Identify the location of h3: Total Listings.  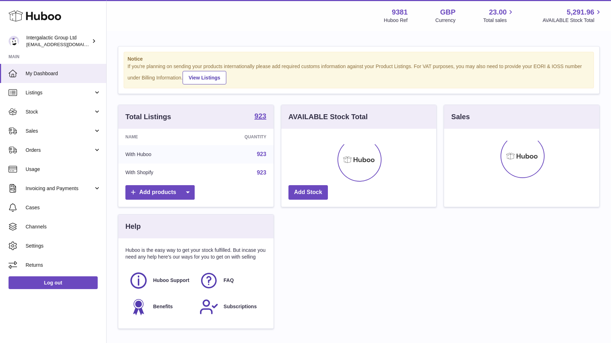
(148, 117).